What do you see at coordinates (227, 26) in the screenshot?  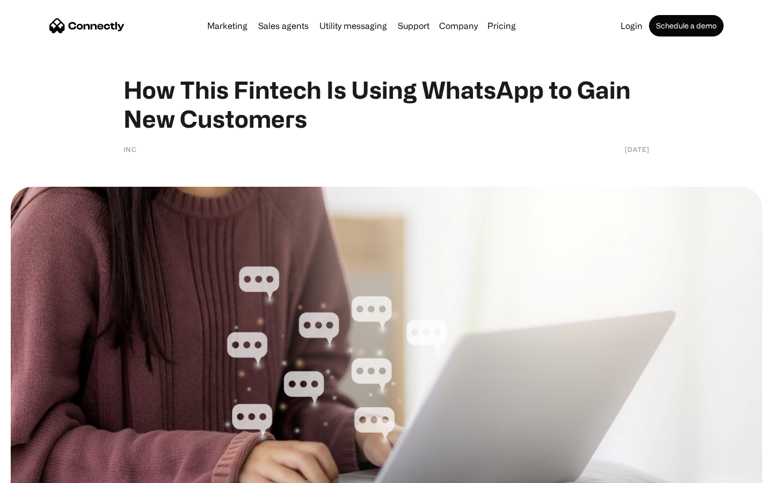 I see `a: Marketing` at bounding box center [227, 26].